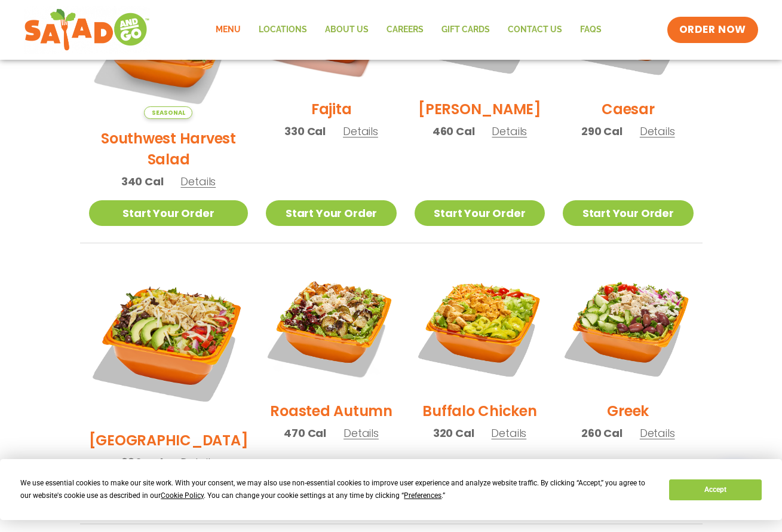  What do you see at coordinates (331, 326) in the screenshot?
I see `img: Product photo for Roasted Autumn Salad` at bounding box center [331, 326].